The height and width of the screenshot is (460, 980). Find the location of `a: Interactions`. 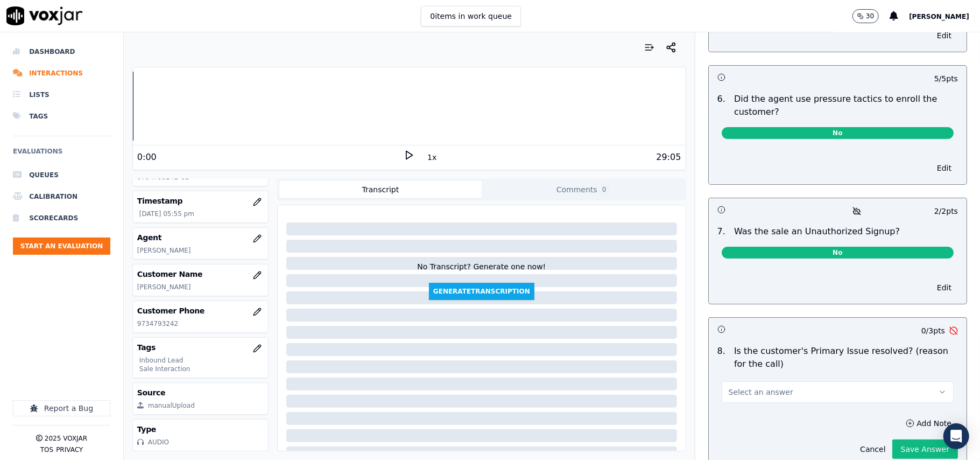

a: Interactions is located at coordinates (61, 74).